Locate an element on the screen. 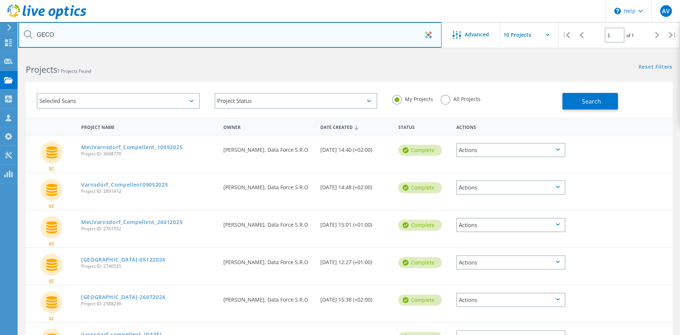 The width and height of the screenshot is (680, 335). span: Project ID: 2740535 is located at coordinates (148, 266).